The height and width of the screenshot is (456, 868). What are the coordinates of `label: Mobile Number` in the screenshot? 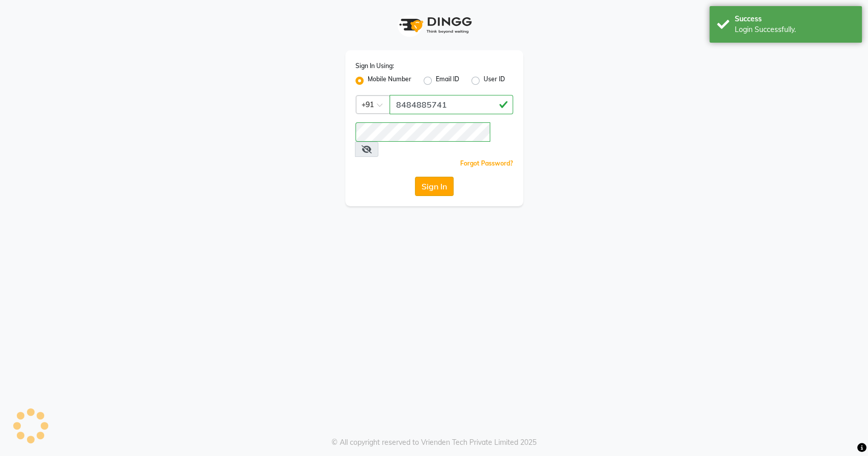 It's located at (389, 81).